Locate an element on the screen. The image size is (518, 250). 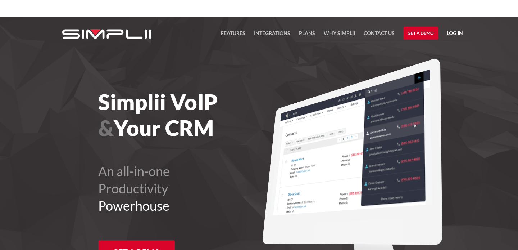
a: Plans is located at coordinates (307, 35).